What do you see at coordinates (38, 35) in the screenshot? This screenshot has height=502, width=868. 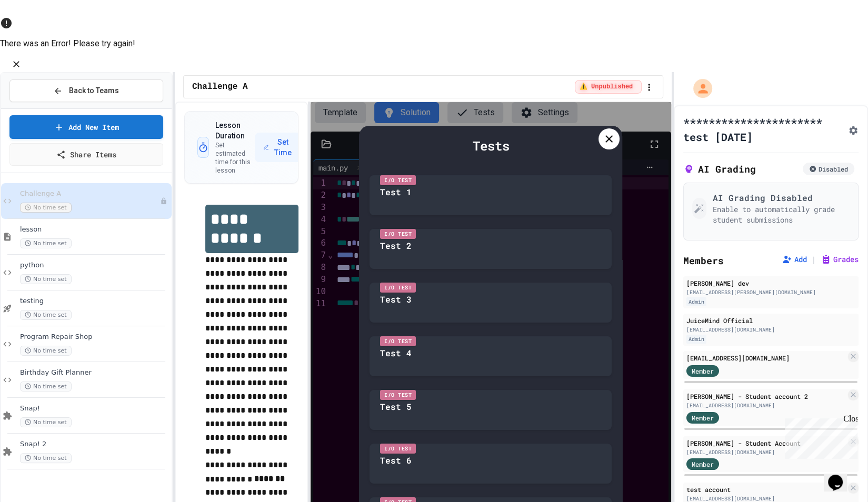 I see `div: Chat with us now!Close` at bounding box center [38, 35].